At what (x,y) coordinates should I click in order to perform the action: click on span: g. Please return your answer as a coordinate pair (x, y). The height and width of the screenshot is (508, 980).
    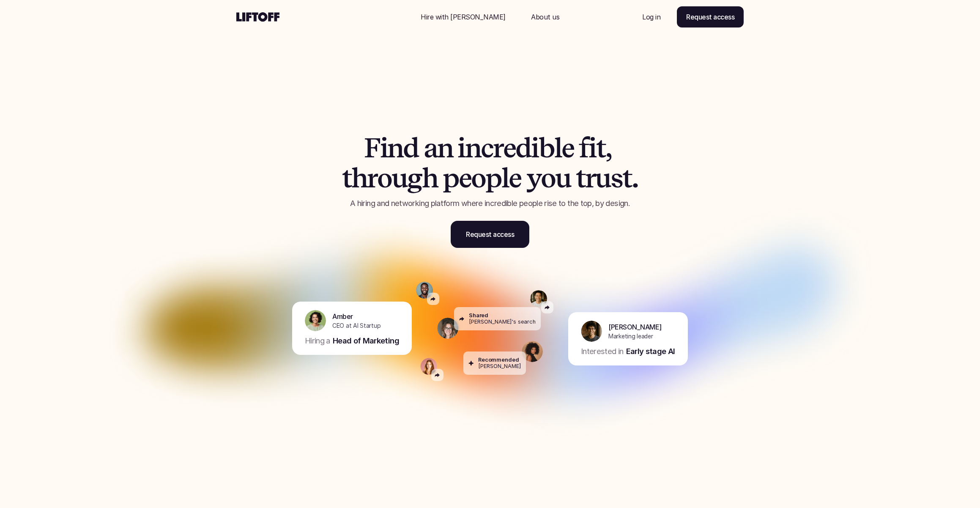
    Looking at the image, I should click on (415, 178).